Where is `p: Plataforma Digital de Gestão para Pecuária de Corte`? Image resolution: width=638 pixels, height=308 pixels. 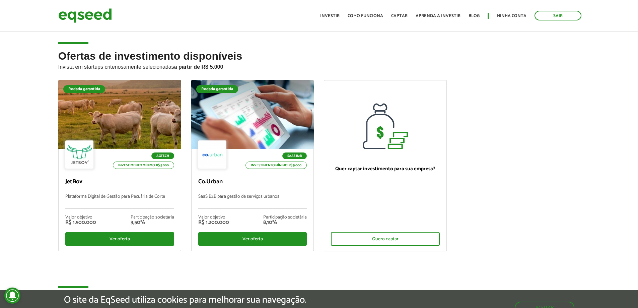
p: Plataforma Digital de Gestão para Pecuária de Corte is located at coordinates (120, 201).